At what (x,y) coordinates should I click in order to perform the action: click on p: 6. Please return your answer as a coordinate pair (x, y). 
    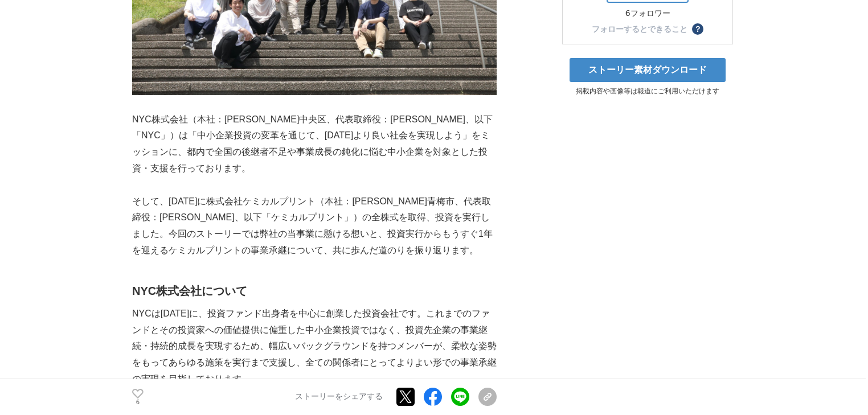
    Looking at the image, I should click on (138, 403).